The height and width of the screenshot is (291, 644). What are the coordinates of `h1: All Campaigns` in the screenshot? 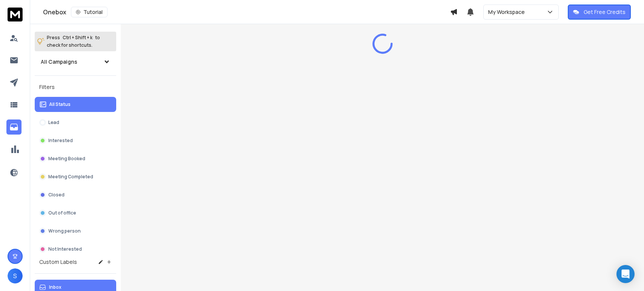 It's located at (59, 62).